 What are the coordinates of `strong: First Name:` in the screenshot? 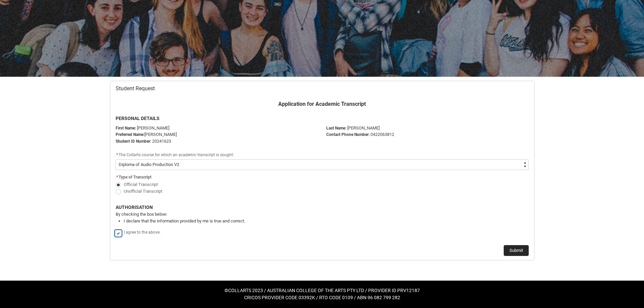 It's located at (126, 128).